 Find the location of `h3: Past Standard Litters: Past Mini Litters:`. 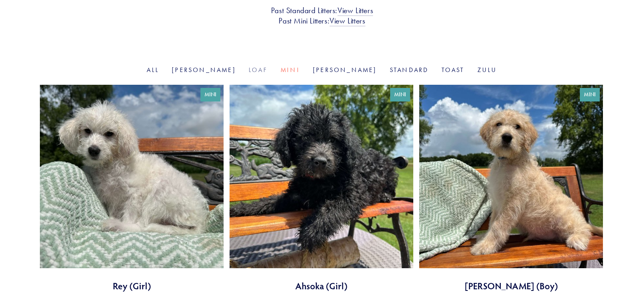

h3: Past Standard Litters: Past Mini Litters: is located at coordinates (322, 16).